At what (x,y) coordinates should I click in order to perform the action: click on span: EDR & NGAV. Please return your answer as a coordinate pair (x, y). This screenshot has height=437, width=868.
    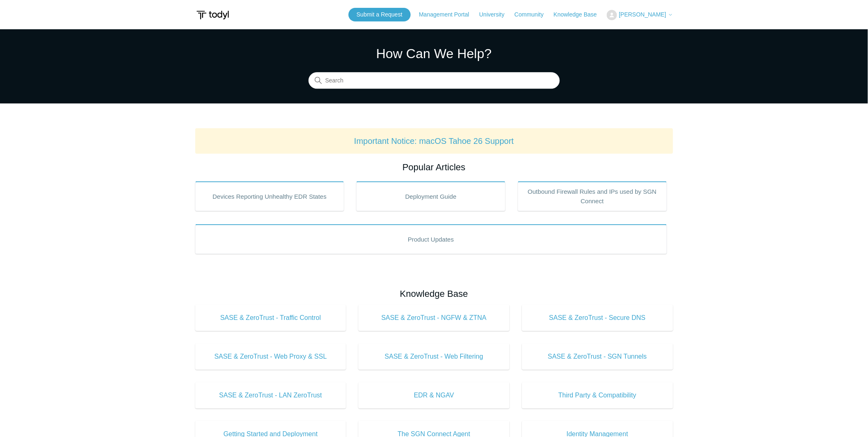
    Looking at the image, I should click on (434, 395).